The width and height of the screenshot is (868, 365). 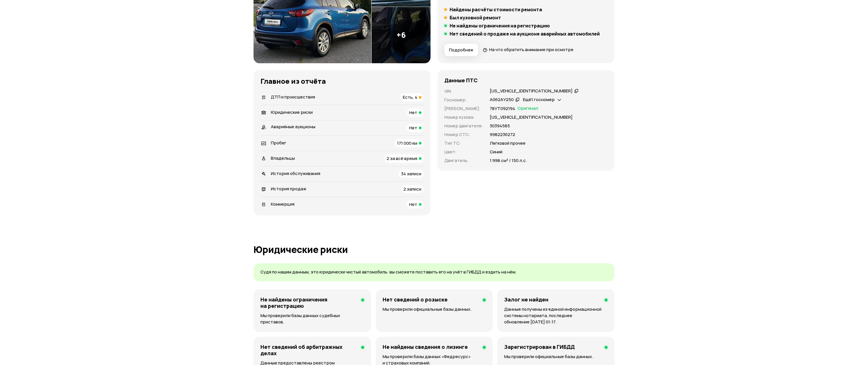 What do you see at coordinates (461, 50) in the screenshot?
I see `button: Подробнее` at bounding box center [461, 50].